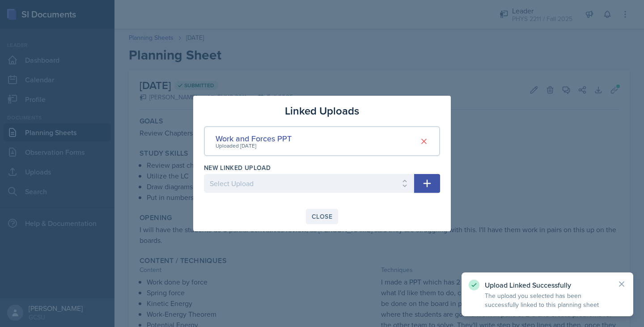 The width and height of the screenshot is (644, 327). Describe the element at coordinates (547, 285) in the screenshot. I see `p: Upload Linked Successfully` at that location.